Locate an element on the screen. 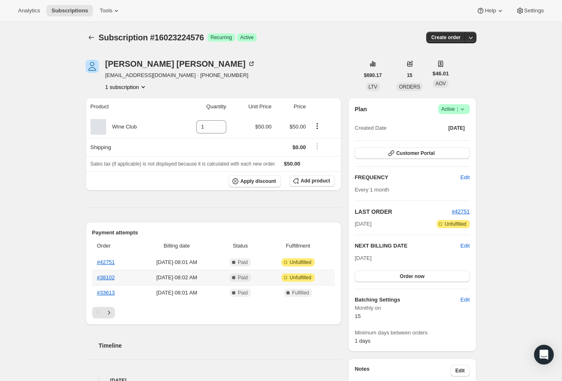  h2: NEXT BILLING DATE is located at coordinates (407, 246).